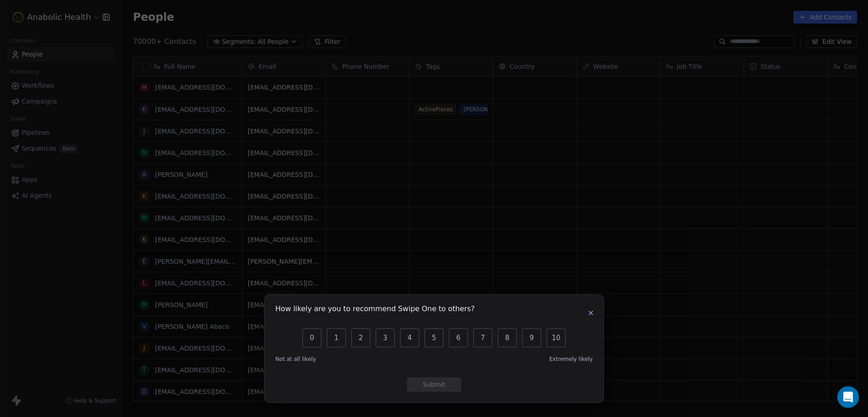  Describe the element at coordinates (556, 338) in the screenshot. I see `button: 10` at that location.